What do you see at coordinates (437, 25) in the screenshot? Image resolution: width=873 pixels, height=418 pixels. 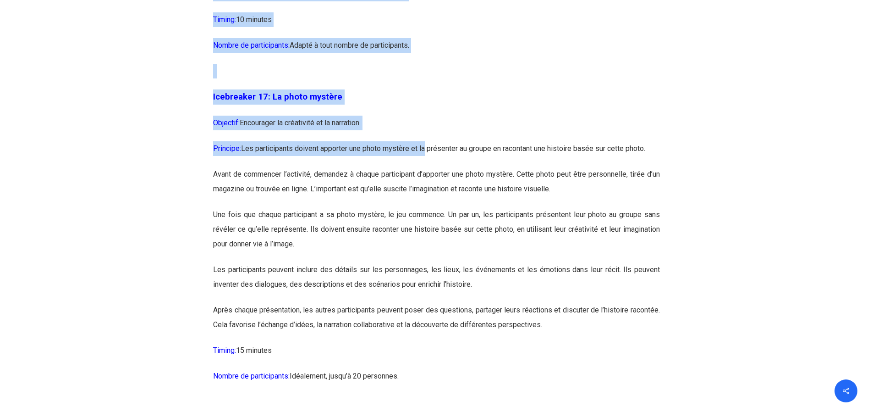 I see `p: 10 minutes` at bounding box center [437, 25].